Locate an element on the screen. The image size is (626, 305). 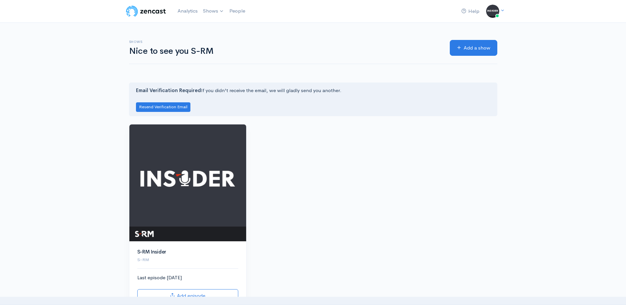
h1: Nice to see you S-RM is located at coordinates (285, 51).